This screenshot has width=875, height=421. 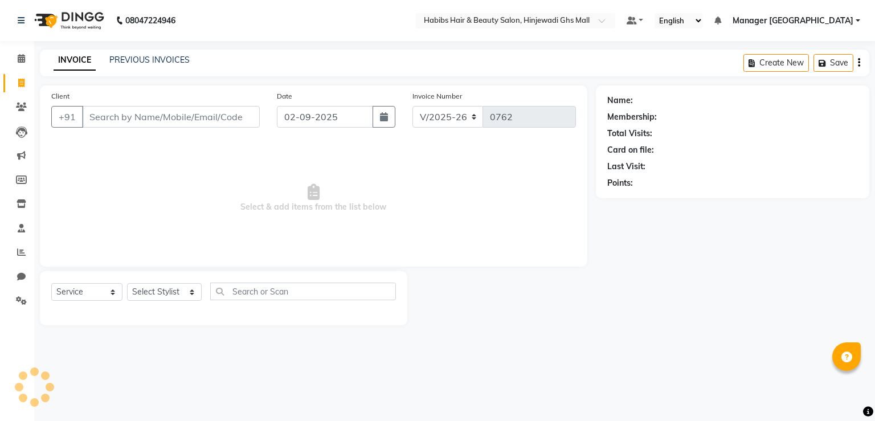 I want to click on img: logo, so click(x=68, y=21).